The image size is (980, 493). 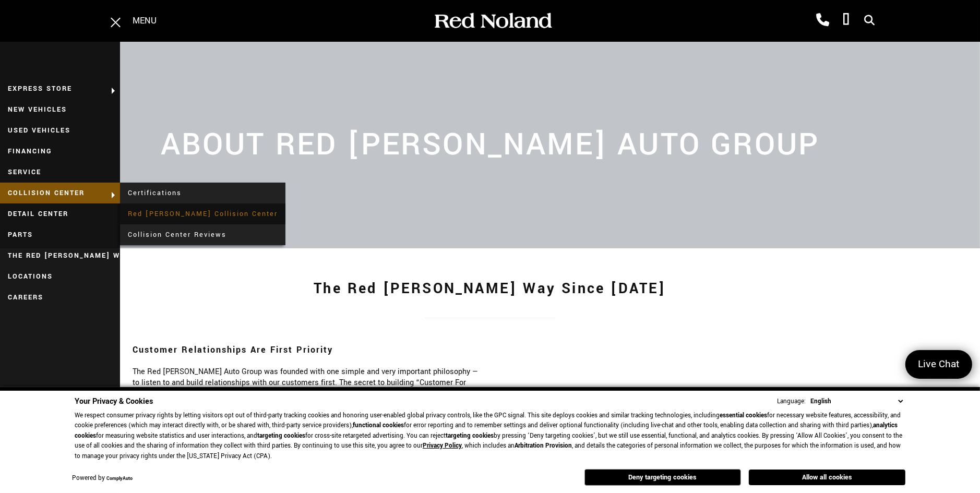 What do you see at coordinates (307, 350) in the screenshot?
I see `h3: Customer Relationships Are First Priority` at bounding box center [307, 350].